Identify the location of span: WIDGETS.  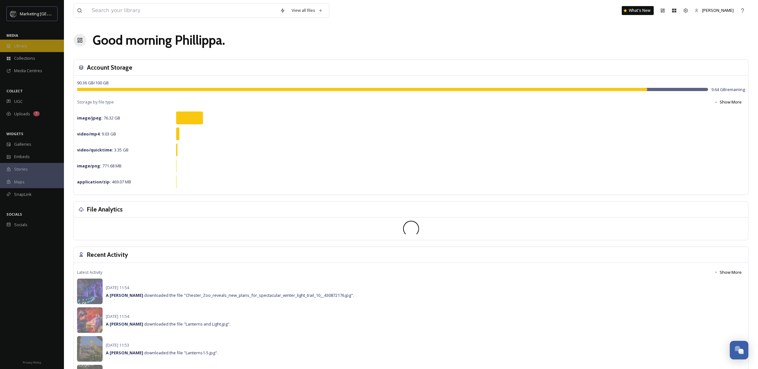
(15, 134).